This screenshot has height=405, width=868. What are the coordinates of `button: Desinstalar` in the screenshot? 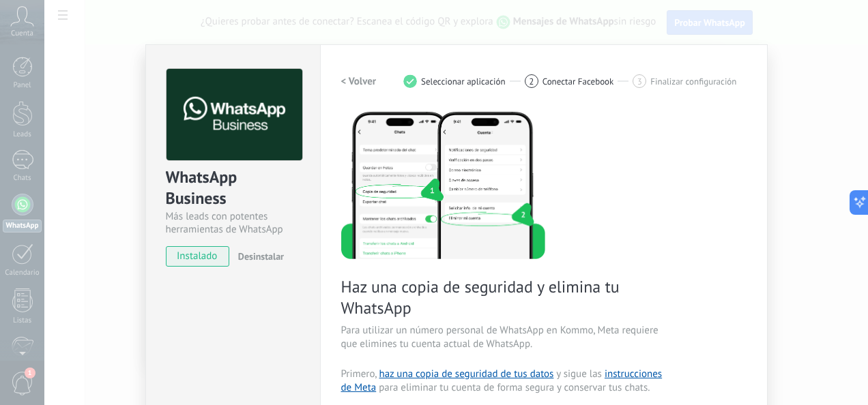 It's located at (258, 256).